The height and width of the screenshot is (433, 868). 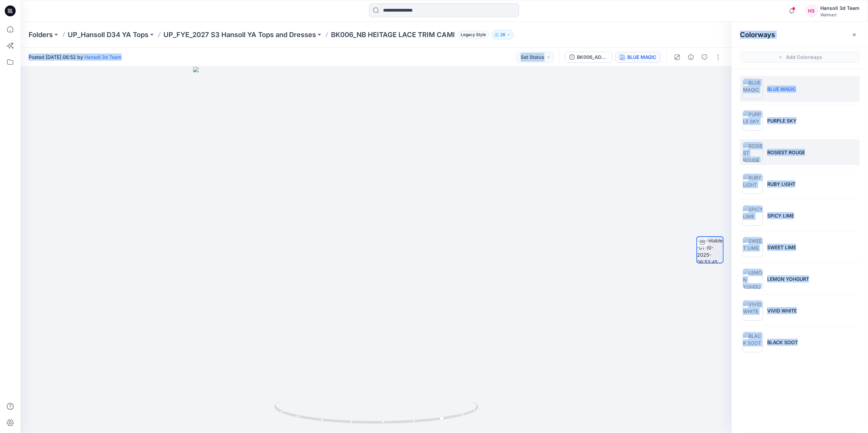 What do you see at coordinates (41, 34) in the screenshot?
I see `p: Folders` at bounding box center [41, 34].